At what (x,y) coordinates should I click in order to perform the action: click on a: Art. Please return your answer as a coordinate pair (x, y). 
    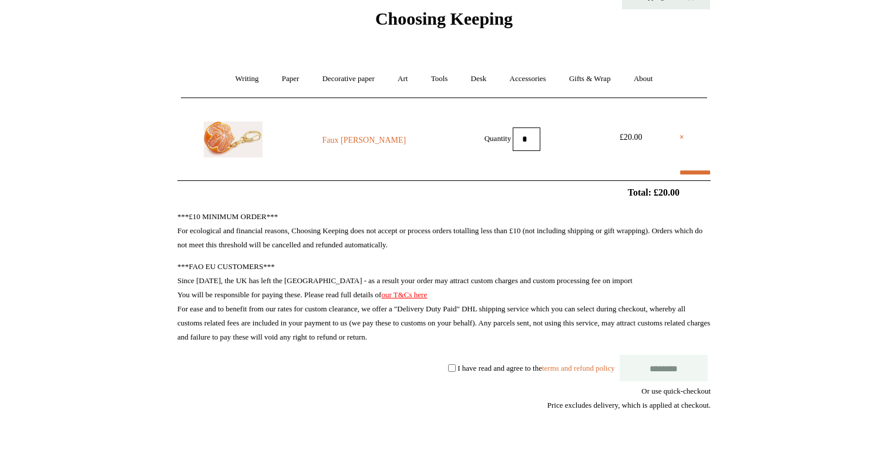
    Looking at the image, I should click on (402, 79).